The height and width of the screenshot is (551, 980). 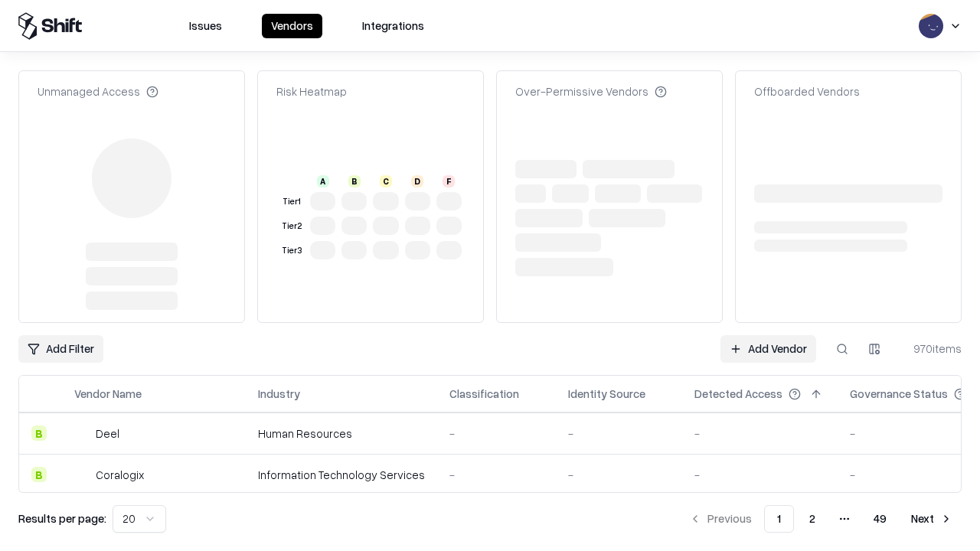 I want to click on div: Information Technology Services, so click(x=342, y=475).